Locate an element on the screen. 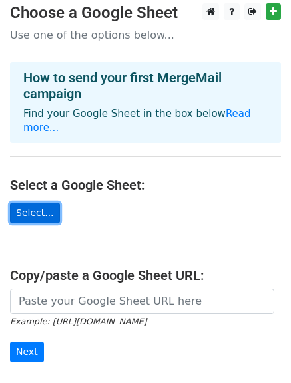 This screenshot has height=383, width=291. input: Paste your Google Sheet URL here is located at coordinates (142, 301).